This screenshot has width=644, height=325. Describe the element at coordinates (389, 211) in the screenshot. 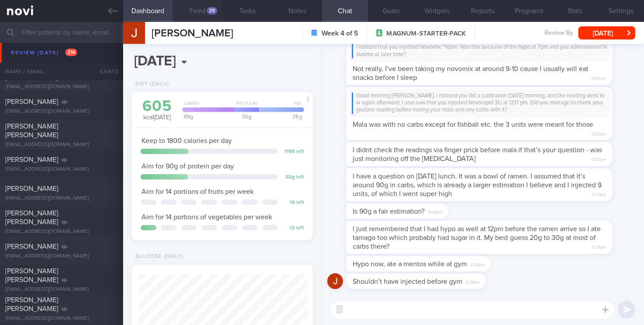

I see `span: Is 90g a fair estimation?` at that location.